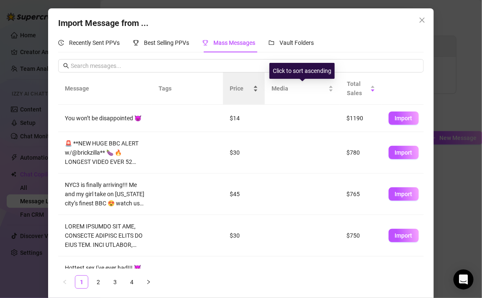 Image resolution: width=482 pixels, height=298 pixels. What do you see at coordinates (132, 282) in the screenshot?
I see `li: 4` at bounding box center [132, 282].